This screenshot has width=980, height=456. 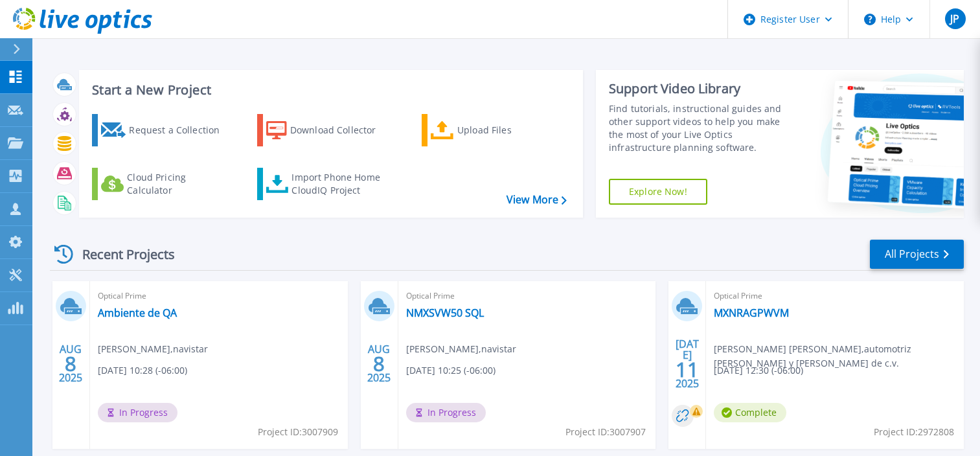 What do you see at coordinates (658, 192) in the screenshot?
I see `a: Explore Now!` at bounding box center [658, 192].